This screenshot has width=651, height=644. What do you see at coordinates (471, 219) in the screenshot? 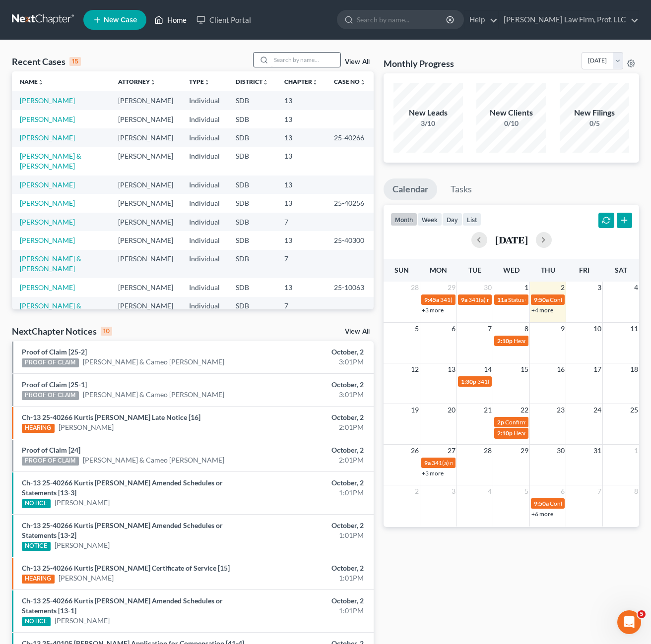
I see `button: list` at bounding box center [471, 219].